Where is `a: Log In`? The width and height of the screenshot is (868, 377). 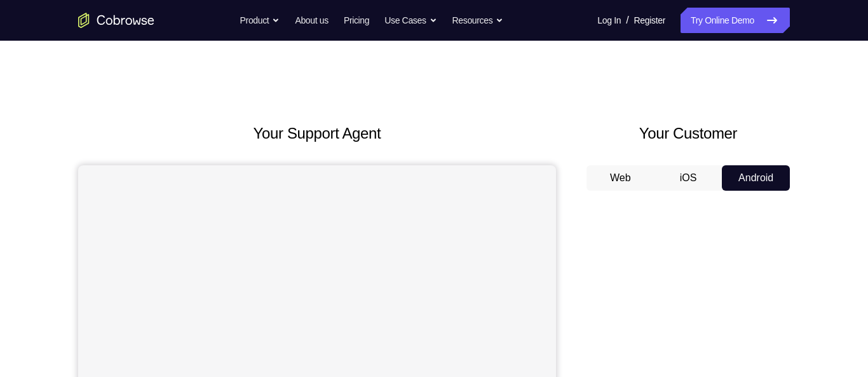 a: Log In is located at coordinates (609, 20).